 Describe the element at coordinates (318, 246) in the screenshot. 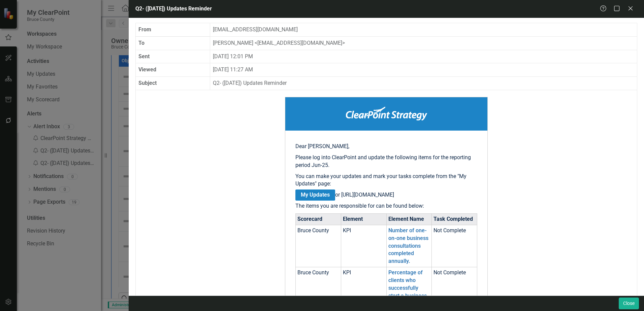

I see `td: Bruce County` at that location.